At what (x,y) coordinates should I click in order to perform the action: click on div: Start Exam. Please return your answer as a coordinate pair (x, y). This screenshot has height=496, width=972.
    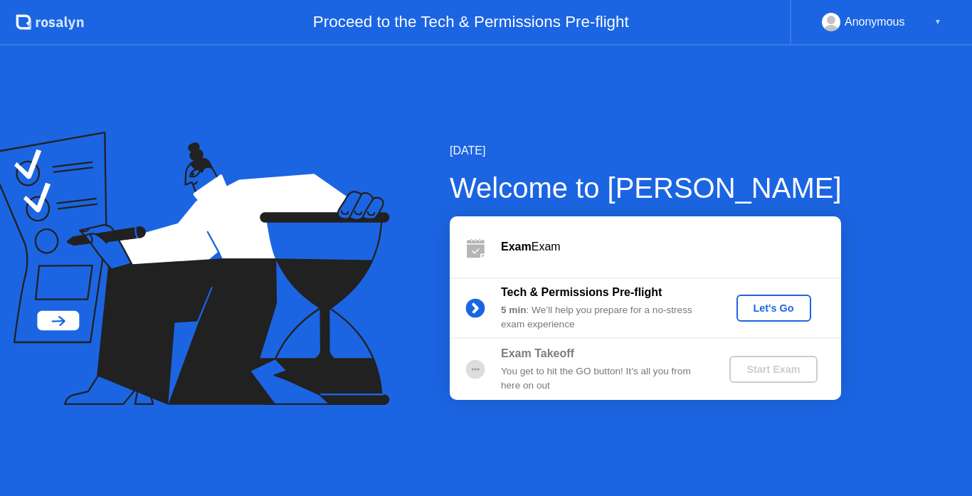
    Looking at the image, I should click on (772, 369).